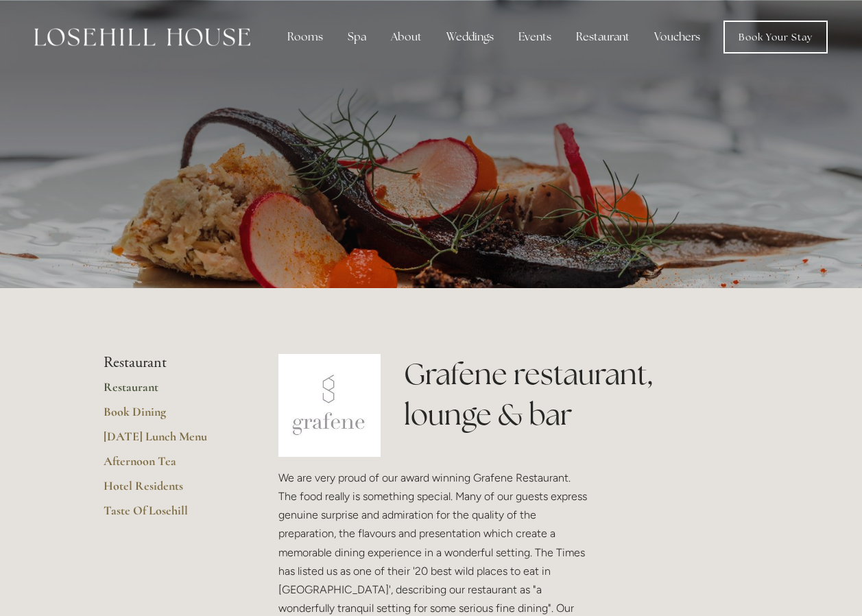 The height and width of the screenshot is (616, 862). I want to click on a: Book Your Stay, so click(776, 37).